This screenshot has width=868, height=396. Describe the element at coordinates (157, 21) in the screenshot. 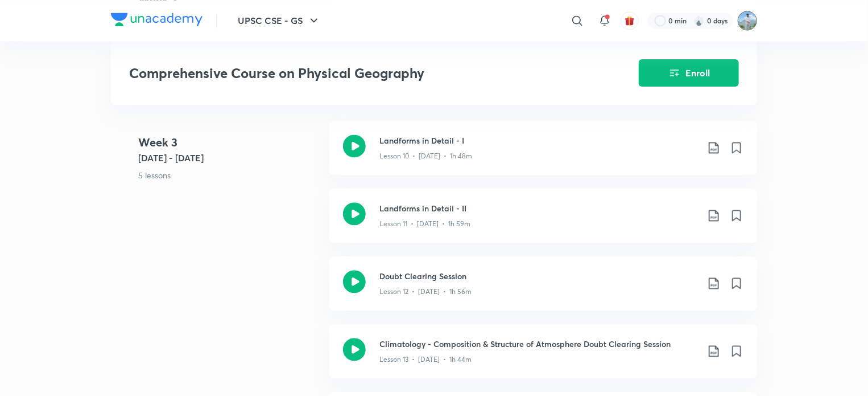

I see `a: Company Logo` at that location.